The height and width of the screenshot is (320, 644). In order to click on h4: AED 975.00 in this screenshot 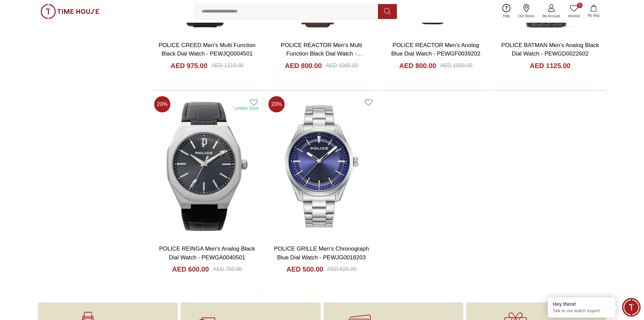, I will do `click(189, 66)`.